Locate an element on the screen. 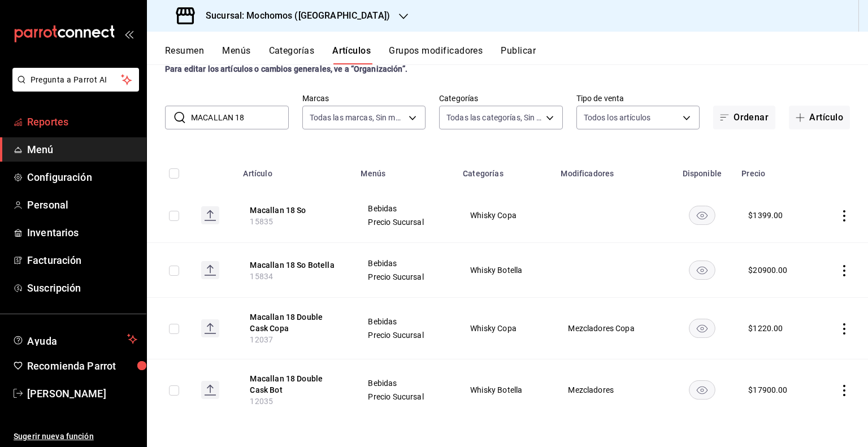 The image size is (868, 447). span: Personal is located at coordinates (82, 204).